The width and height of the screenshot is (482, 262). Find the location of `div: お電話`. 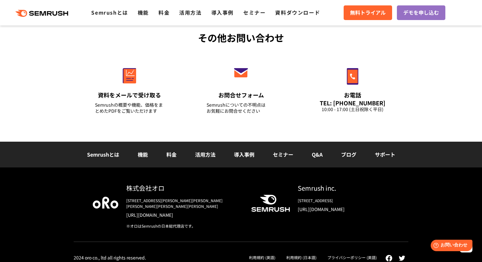

div: お電話 is located at coordinates (353, 95).